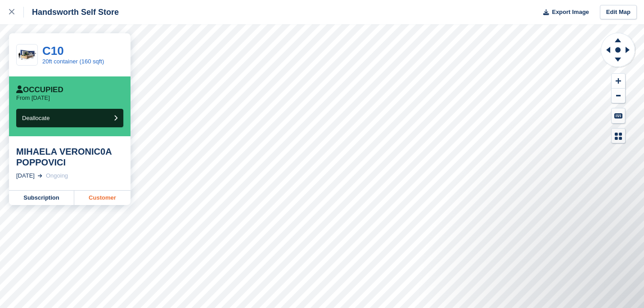  What do you see at coordinates (618, 96) in the screenshot?
I see `button: Zoom Out` at bounding box center [618, 96].